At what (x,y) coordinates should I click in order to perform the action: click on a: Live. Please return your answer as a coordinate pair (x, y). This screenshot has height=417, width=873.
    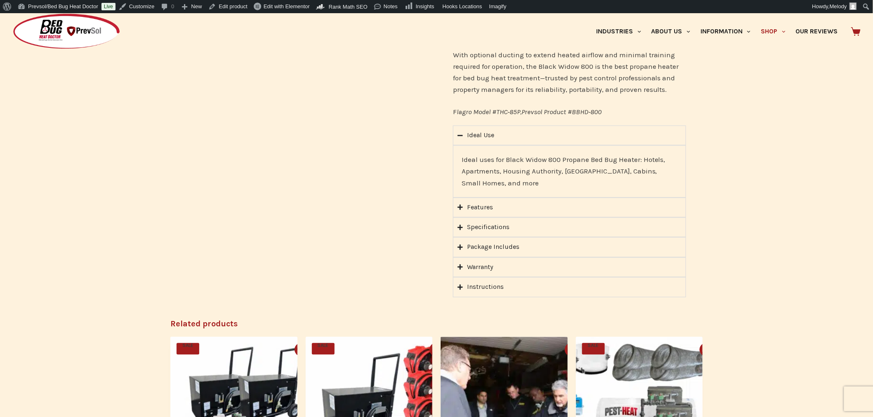
    Looking at the image, I should click on (108, 7).